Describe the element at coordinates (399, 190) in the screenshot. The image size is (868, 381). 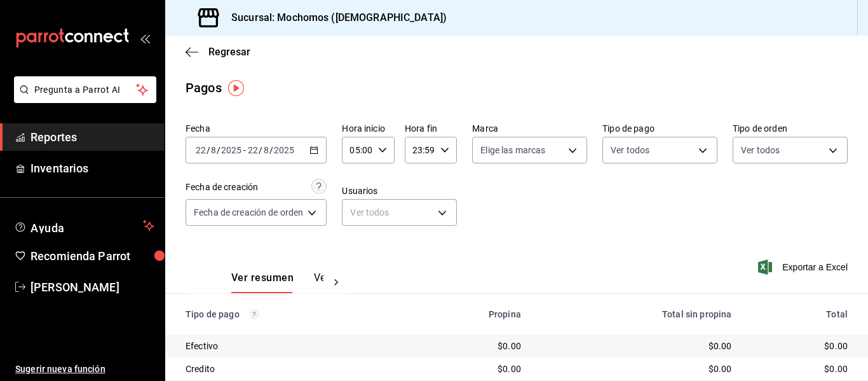
I see `label: Usuarios` at that location.